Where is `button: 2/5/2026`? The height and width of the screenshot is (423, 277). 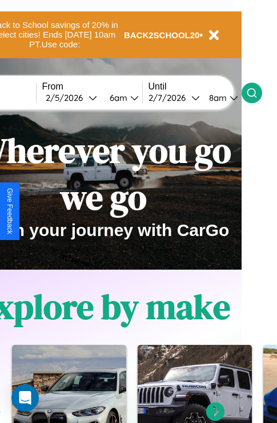
button: 2/5/2026 is located at coordinates (71, 98).